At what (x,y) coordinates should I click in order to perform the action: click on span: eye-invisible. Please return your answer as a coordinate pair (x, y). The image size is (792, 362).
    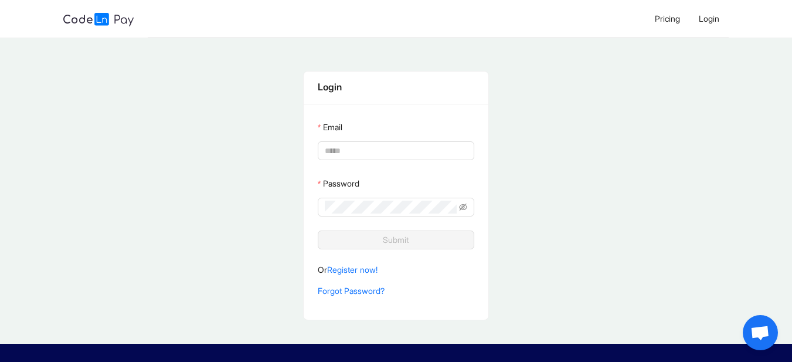
    Looking at the image, I should click on (463, 207).